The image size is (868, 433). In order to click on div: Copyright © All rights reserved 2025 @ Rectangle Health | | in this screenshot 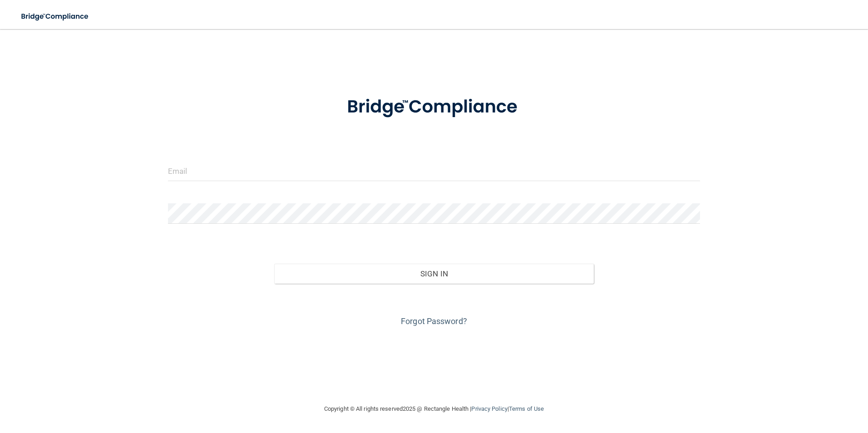, I will do `click(434, 409)`.